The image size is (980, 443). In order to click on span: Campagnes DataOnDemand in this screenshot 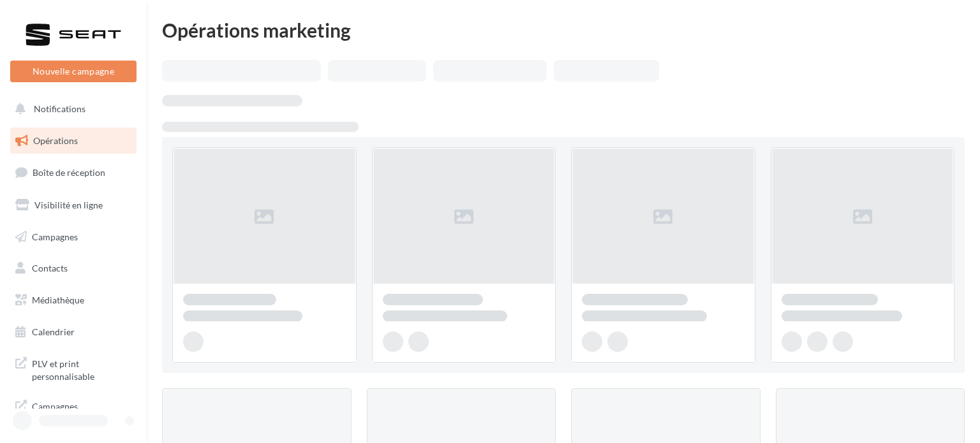, I will do `click(81, 411)`.